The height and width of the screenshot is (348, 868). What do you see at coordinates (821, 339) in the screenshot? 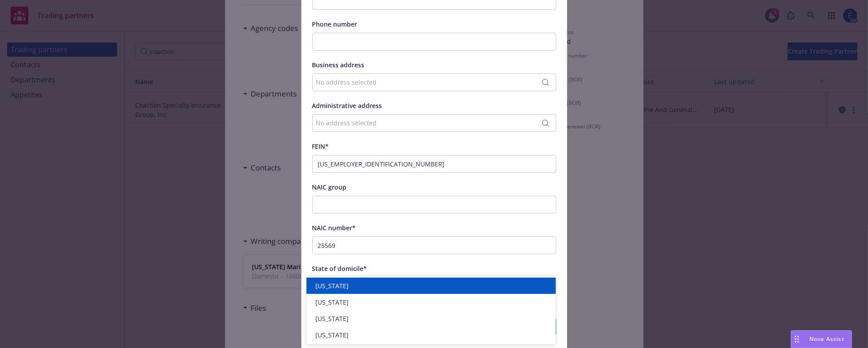
I see `button: Nova Assist` at bounding box center [821, 339].